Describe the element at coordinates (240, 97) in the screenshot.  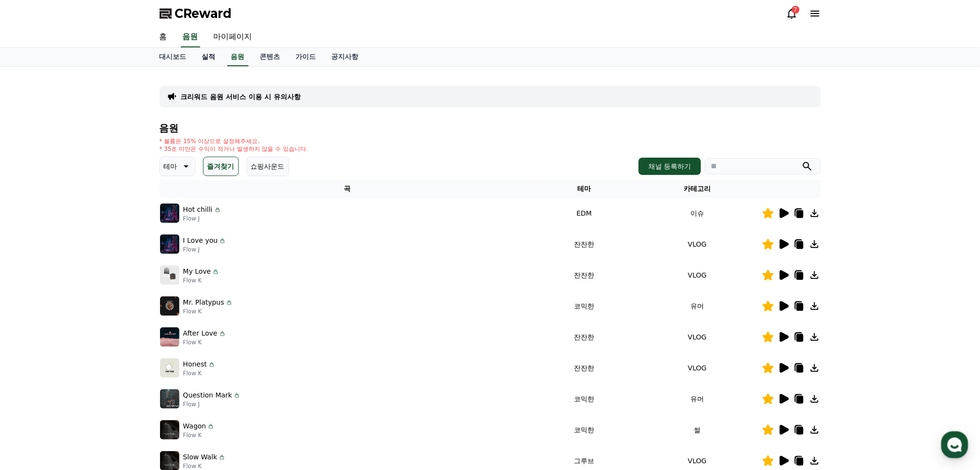
I see `a: 크리워드 음원 서비스 이용 시 유의사항` at that location.